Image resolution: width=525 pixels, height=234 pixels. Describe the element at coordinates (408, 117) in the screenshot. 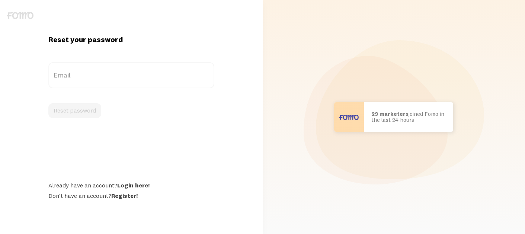

I see `p: joined Fomo in the last 24 hours` at that location.